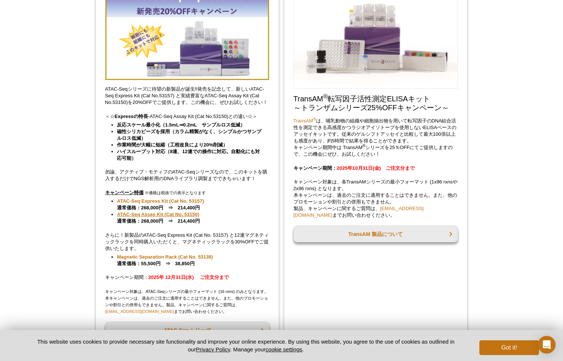 This screenshot has width=563, height=361. I want to click on p: This website uses cookies to provide necessary site functionality and improve your online experie..., so click(246, 346).